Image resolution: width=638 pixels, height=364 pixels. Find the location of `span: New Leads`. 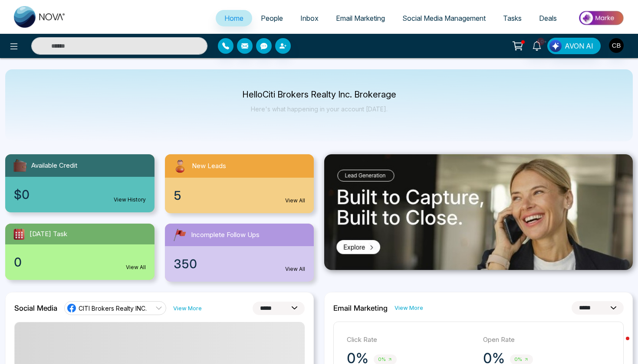

span: New Leads is located at coordinates (208, 166).